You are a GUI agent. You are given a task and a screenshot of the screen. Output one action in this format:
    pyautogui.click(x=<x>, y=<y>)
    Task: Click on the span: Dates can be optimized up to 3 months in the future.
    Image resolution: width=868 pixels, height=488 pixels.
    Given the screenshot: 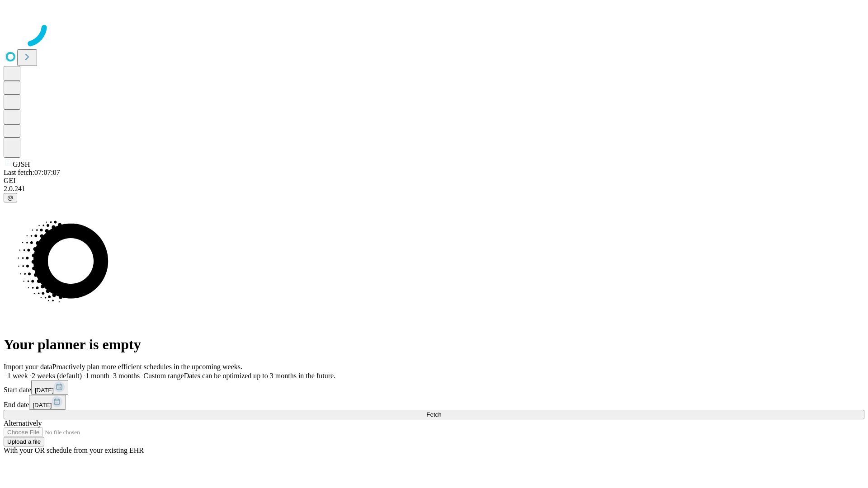 What is the action you would take?
    pyautogui.click(x=259, y=376)
    